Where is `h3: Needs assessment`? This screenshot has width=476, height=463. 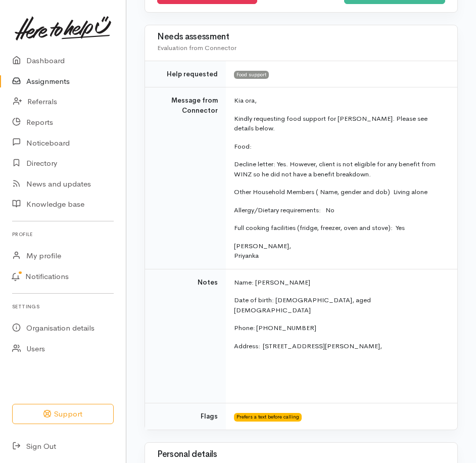
h3: Needs assessment is located at coordinates (301, 37).